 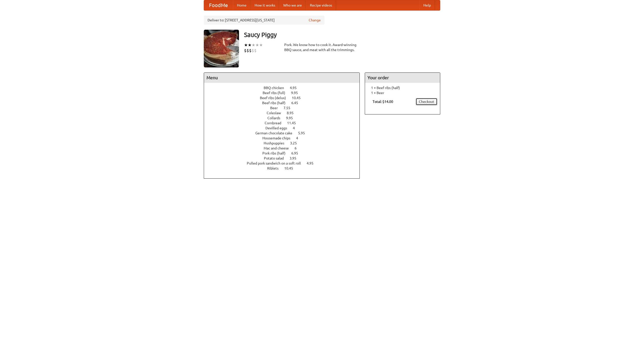 I want to click on a: Change, so click(x=315, y=20).